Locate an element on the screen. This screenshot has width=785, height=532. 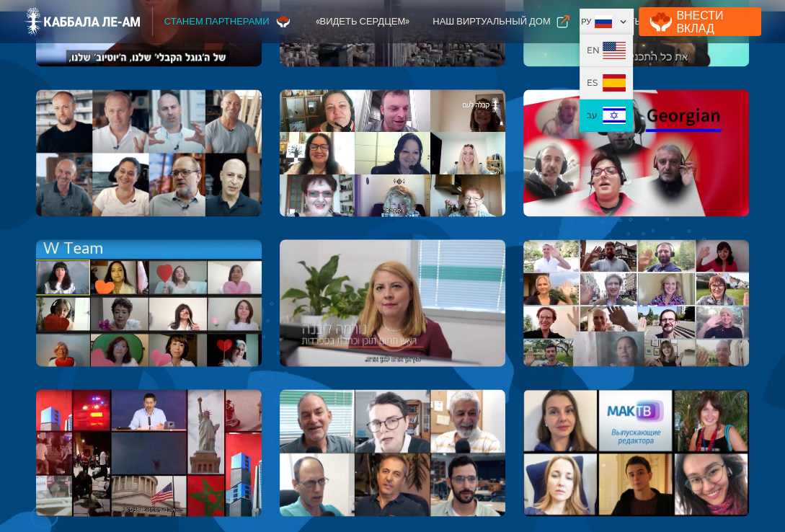
a: «Видеть сердцем» is located at coordinates (362, 21).